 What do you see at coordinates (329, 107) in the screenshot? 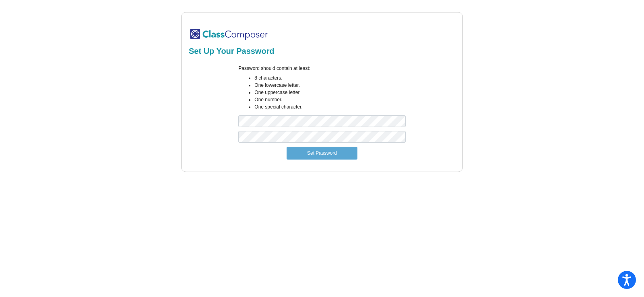
I see `li: One special character.` at bounding box center [329, 107].